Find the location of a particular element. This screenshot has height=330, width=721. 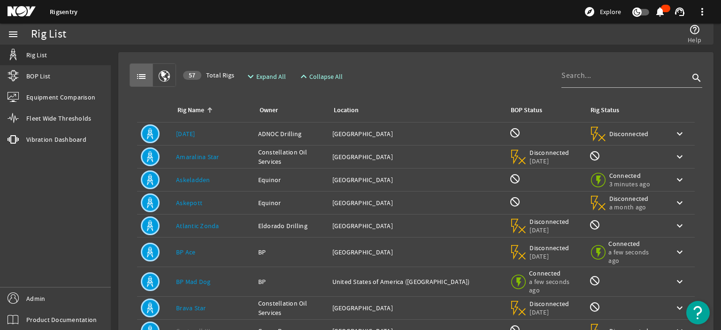

button: Open Resource Center is located at coordinates (698, 313).